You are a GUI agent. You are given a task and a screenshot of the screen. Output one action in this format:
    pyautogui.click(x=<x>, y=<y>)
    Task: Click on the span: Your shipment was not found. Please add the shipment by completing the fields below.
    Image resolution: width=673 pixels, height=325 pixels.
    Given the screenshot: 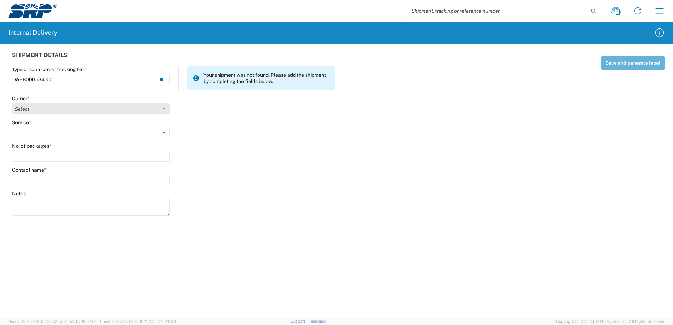 What is the action you would take?
    pyautogui.click(x=266, y=78)
    